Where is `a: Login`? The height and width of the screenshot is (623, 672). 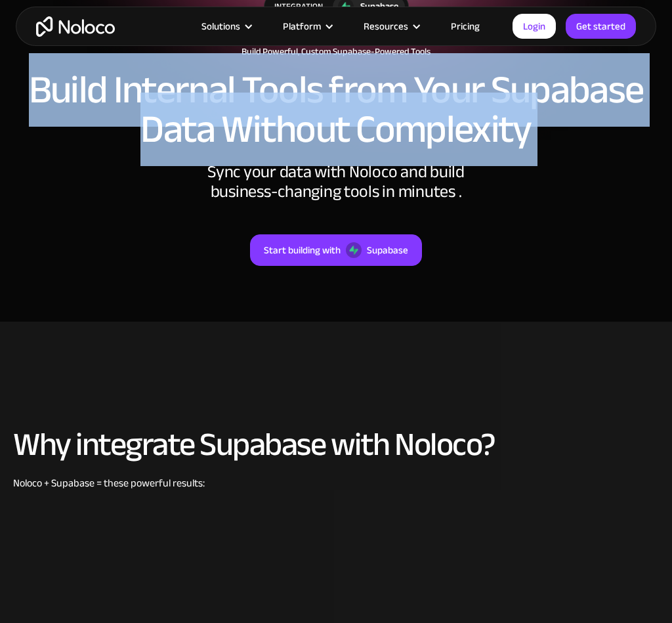 a: Login is located at coordinates (534, 26).